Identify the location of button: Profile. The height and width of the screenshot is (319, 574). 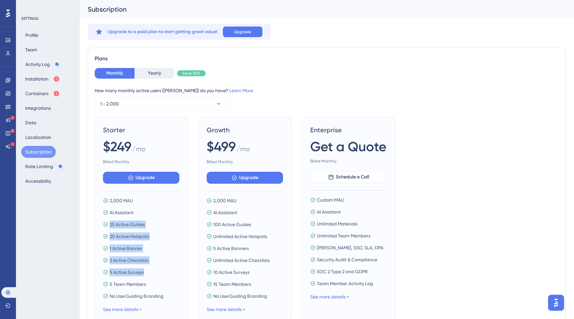
(32, 35).